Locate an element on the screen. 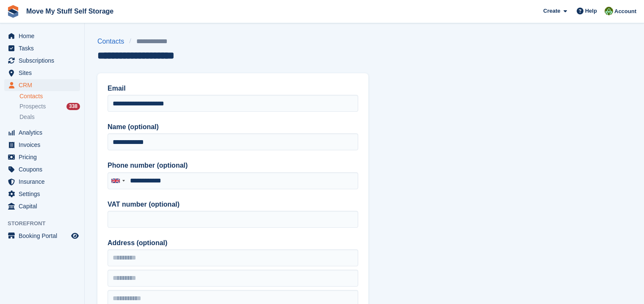  span: Create is located at coordinates (552, 11).